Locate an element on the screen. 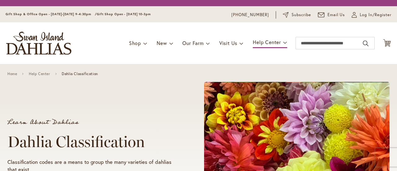  a: Help Center is located at coordinates (39, 74).